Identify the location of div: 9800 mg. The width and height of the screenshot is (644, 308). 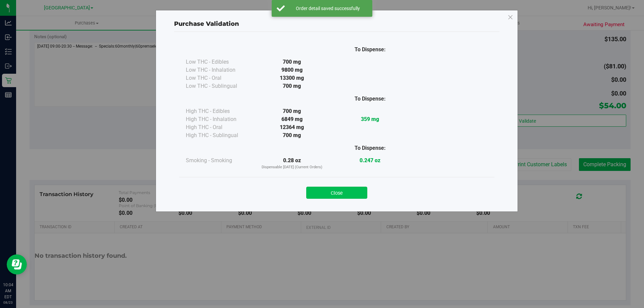
(292, 70).